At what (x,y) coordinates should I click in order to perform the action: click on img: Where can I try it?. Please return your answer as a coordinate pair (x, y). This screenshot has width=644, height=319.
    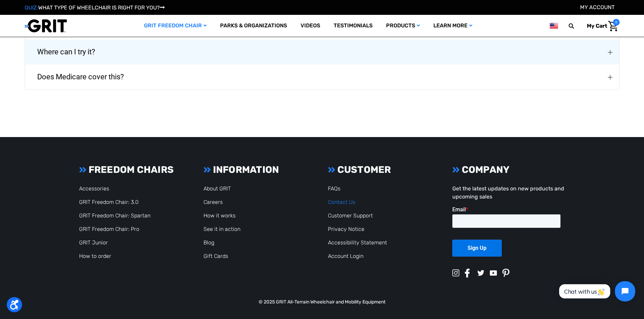
    Looking at the image, I should click on (610, 53).